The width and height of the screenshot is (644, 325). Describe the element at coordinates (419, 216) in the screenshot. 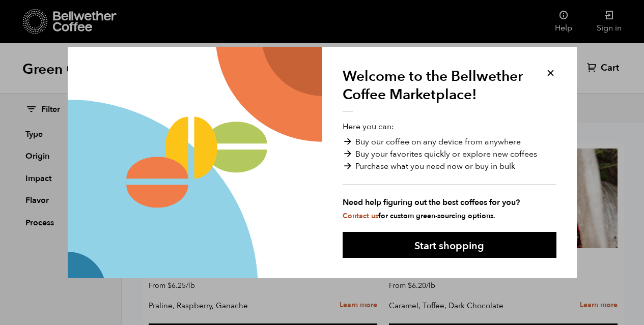

I see `small: for custom green-sourcing options.` at that location.